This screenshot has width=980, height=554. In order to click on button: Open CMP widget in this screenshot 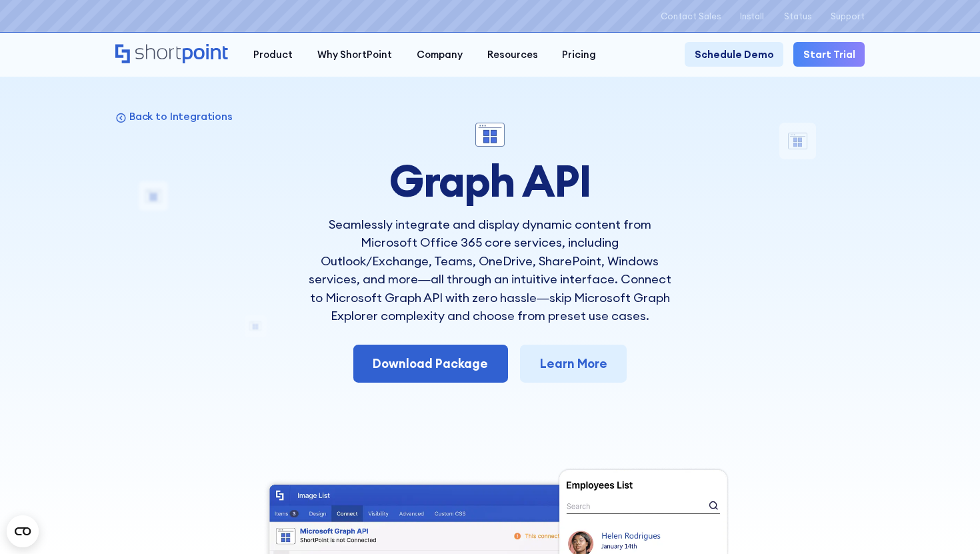, I will do `click(23, 531)`.